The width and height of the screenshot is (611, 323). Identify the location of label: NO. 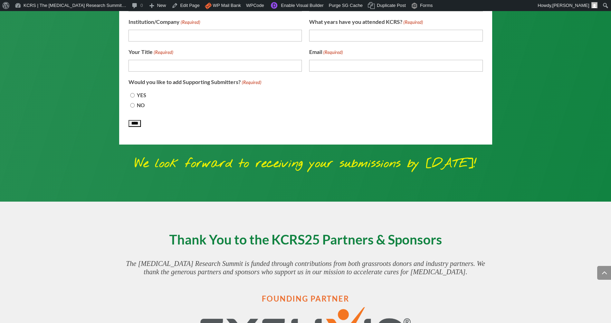
(141, 105).